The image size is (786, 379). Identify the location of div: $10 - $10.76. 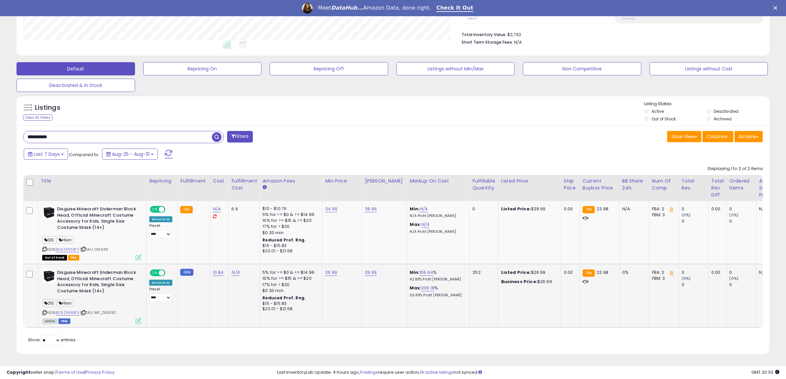
(290, 208).